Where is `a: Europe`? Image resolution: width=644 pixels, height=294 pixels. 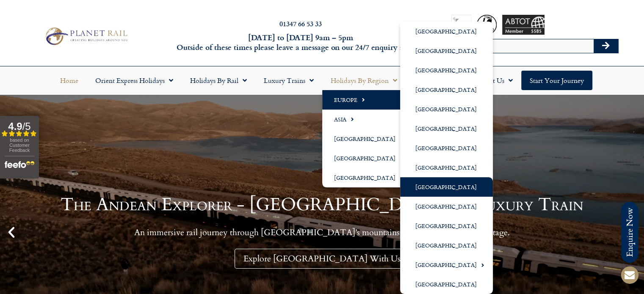
a: Europe is located at coordinates (366, 100).